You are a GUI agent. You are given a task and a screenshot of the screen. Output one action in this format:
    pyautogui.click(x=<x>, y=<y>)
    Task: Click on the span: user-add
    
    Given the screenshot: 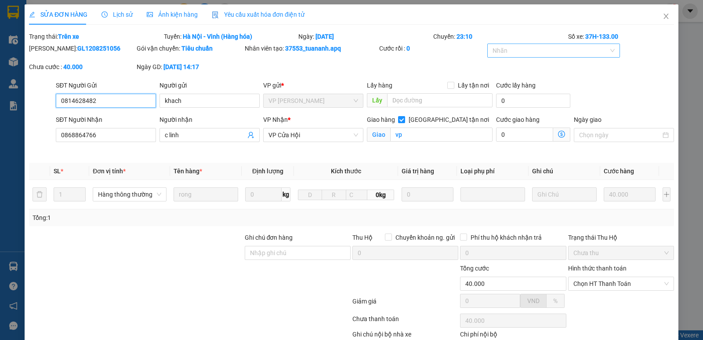 What is the action you would take?
    pyautogui.click(x=251, y=135)
    